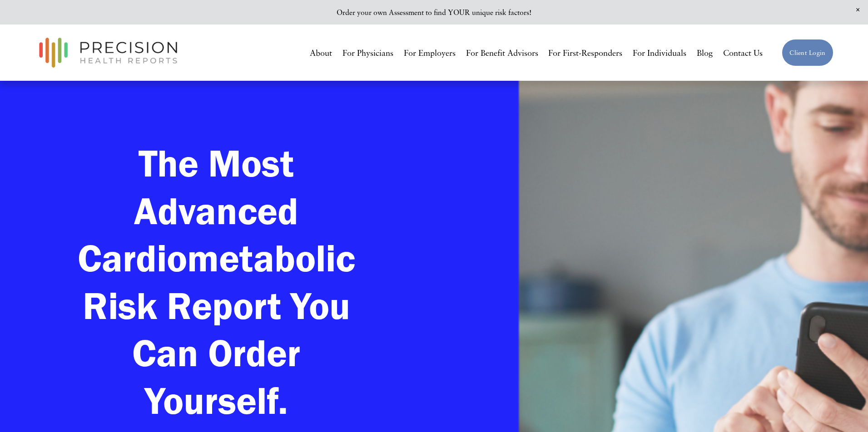 The height and width of the screenshot is (432, 868). What do you see at coordinates (430, 53) in the screenshot?
I see `a: For Employers` at bounding box center [430, 53].